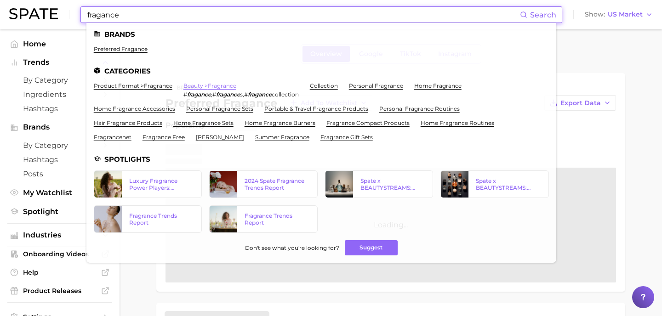 Image resolution: width=662 pixels, height=316 pixels. I want to click on a: home fragrance routines, so click(457, 123).